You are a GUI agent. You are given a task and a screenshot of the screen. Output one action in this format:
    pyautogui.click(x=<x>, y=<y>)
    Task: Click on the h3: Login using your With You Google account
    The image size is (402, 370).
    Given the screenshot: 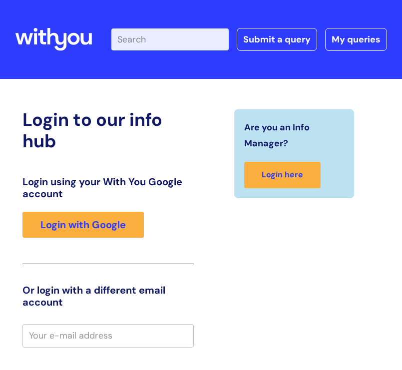 What is the action you would take?
    pyautogui.click(x=108, y=188)
    